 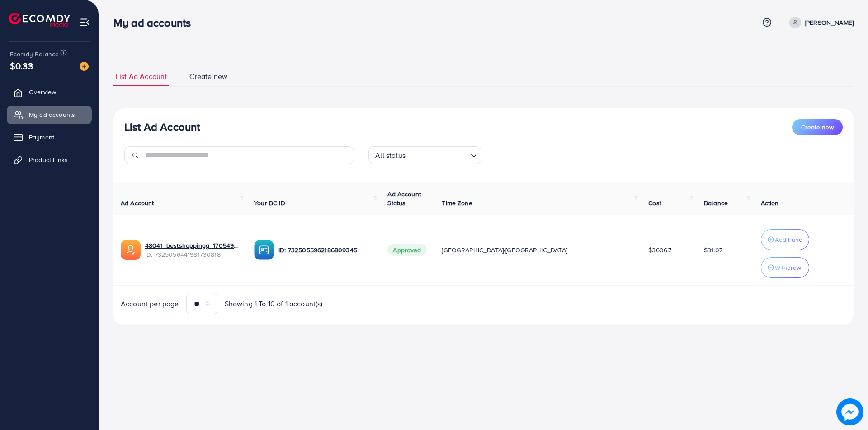 What do you see at coordinates (150, 304) in the screenshot?
I see `span: Account per page` at bounding box center [150, 304].